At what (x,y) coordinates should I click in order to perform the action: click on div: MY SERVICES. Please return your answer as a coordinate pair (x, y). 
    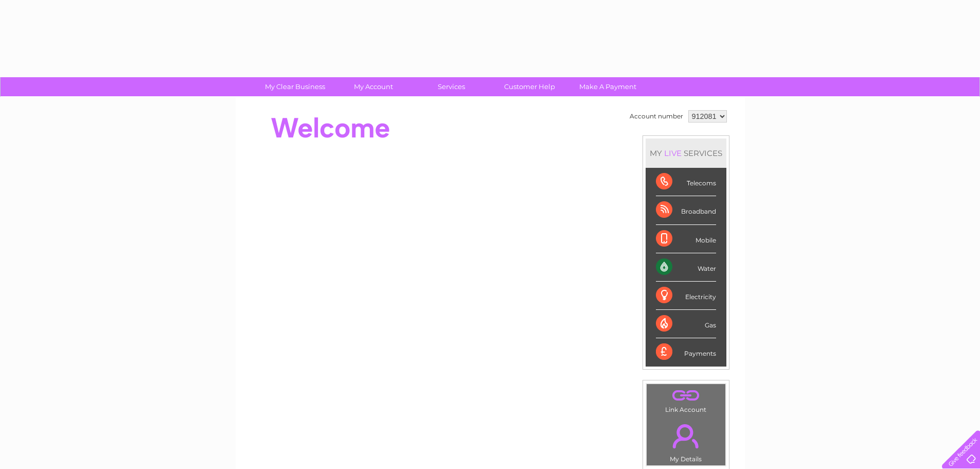
    Looking at the image, I should click on (686, 153).